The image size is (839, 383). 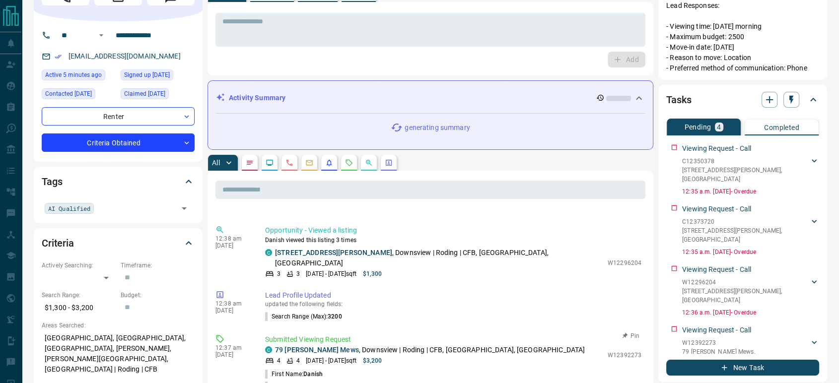 What do you see at coordinates (257, 98) in the screenshot?
I see `p: Activity Summary` at bounding box center [257, 98].